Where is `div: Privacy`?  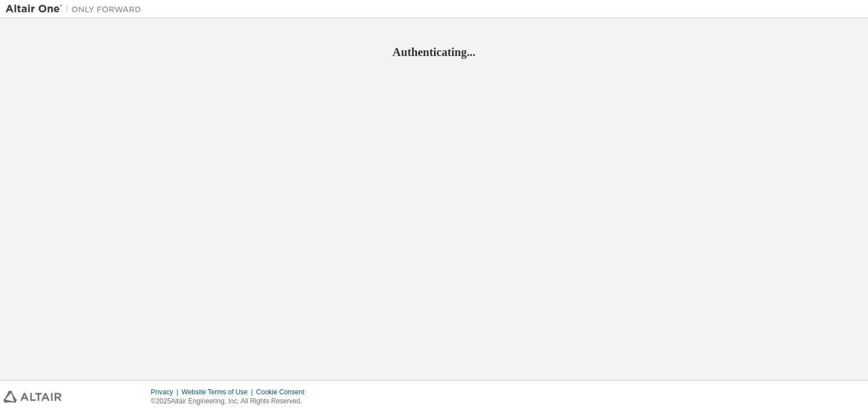
div: Privacy is located at coordinates (167, 392).